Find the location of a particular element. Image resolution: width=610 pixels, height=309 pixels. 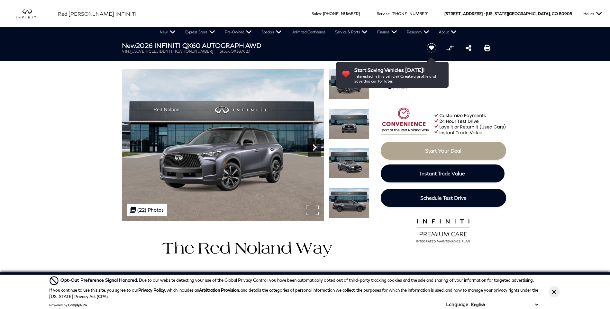

span: VIN: is located at coordinates (126, 51).